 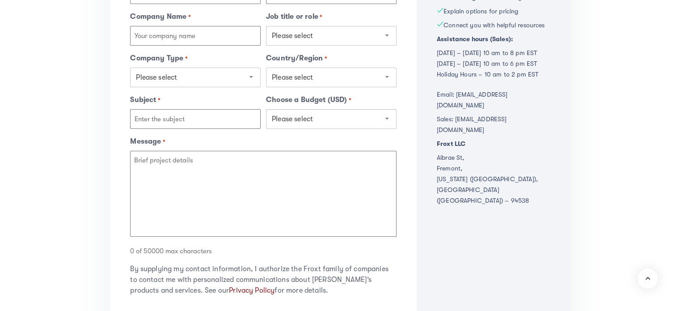 What do you see at coordinates (294, 17) in the screenshot?
I see `label: Job title or role` at bounding box center [294, 17].